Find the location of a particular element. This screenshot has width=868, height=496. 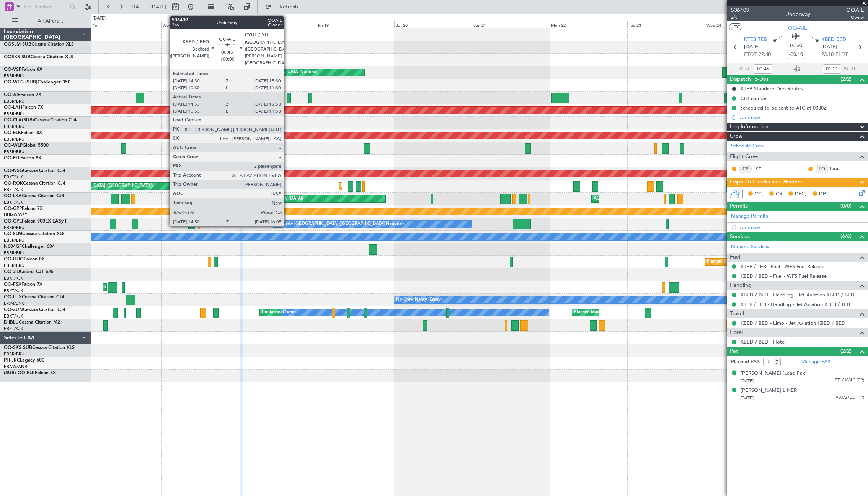

a: Manage Services is located at coordinates (750, 247).